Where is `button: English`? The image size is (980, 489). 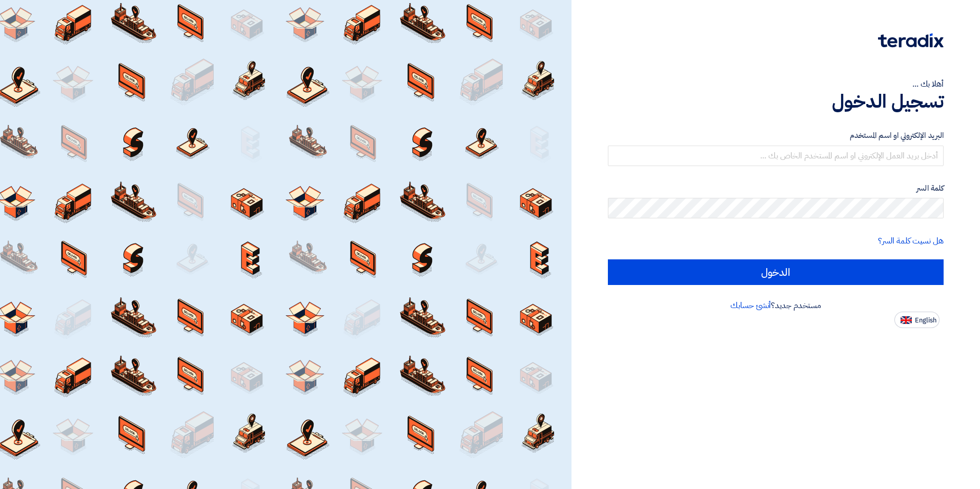
button: English is located at coordinates (917, 320).